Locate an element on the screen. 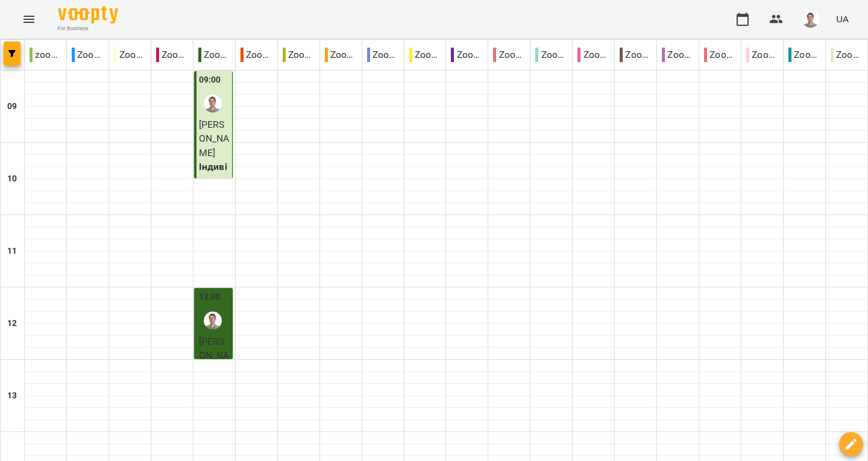 The width and height of the screenshot is (868, 461). p: zoom 2 is located at coordinates (46, 55).